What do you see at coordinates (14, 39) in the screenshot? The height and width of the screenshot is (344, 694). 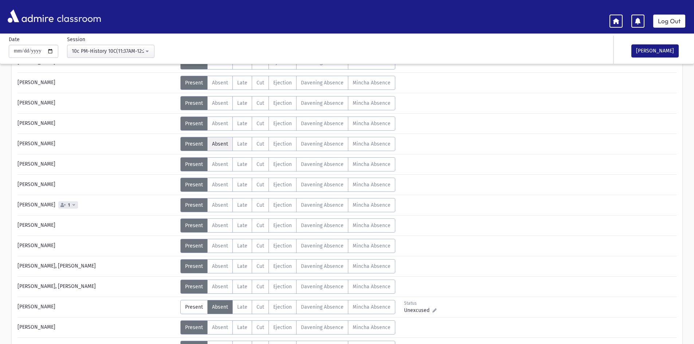 I see `label: Date` at bounding box center [14, 39].